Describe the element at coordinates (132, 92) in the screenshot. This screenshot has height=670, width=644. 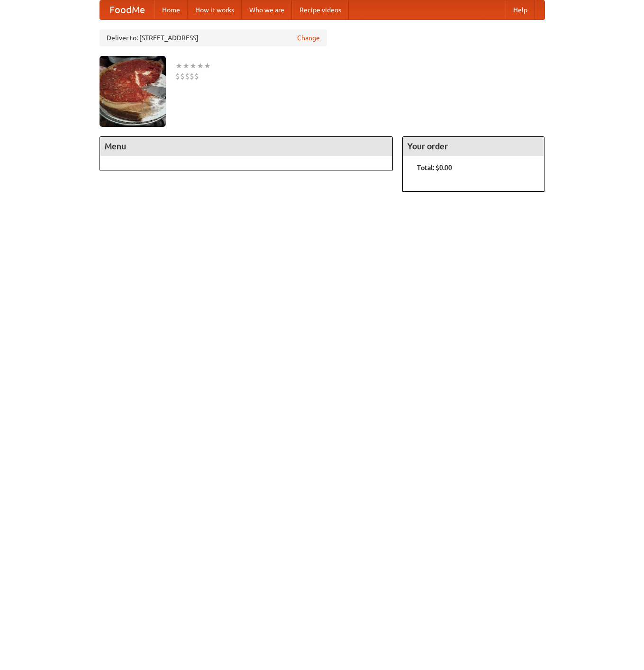
I see `img: angular.jpg` at that location.